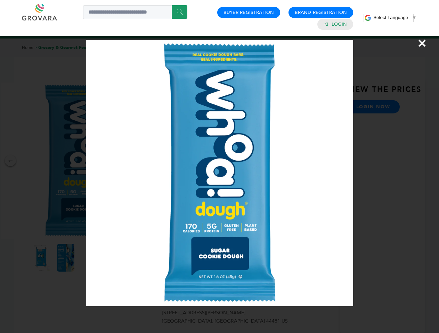 The image size is (439, 333). Describe the element at coordinates (135, 12) in the screenshot. I see `input: Search a product or brand...` at that location.